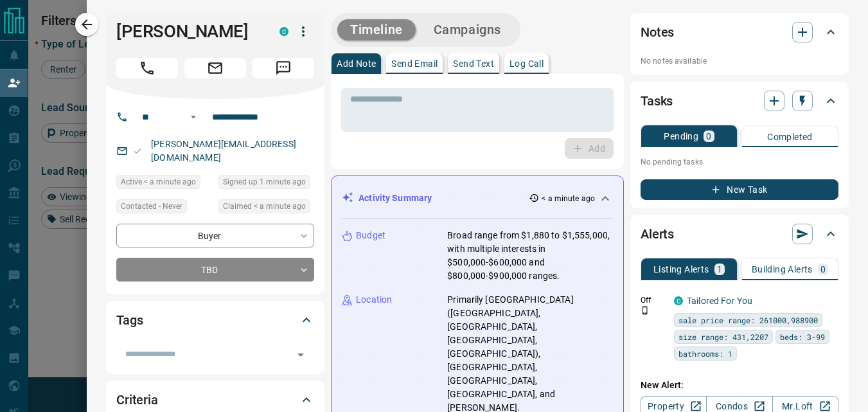 This screenshot has width=868, height=412. I want to click on div: Tags, so click(215, 320).